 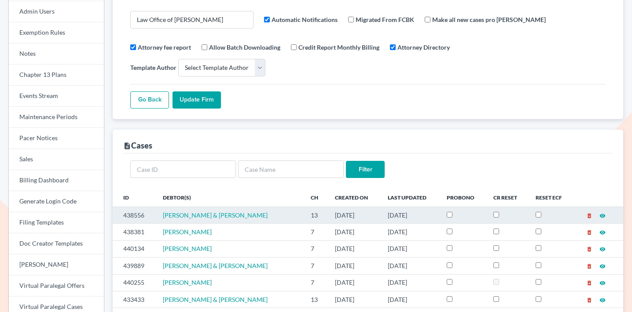 I want to click on label: Attorney fee report, so click(x=164, y=47).